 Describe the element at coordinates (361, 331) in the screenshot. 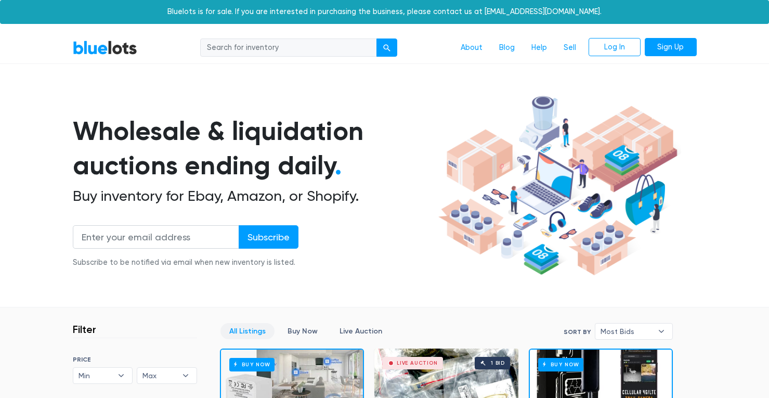

I see `a: Live Auction` at that location.